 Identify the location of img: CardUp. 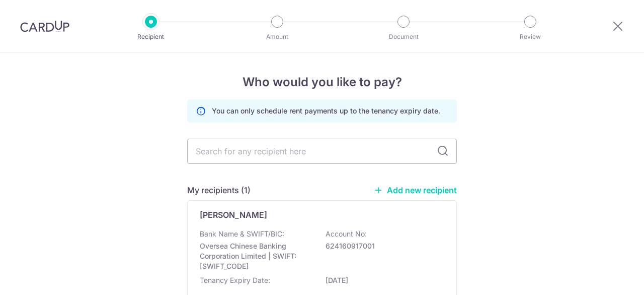
(45, 26).